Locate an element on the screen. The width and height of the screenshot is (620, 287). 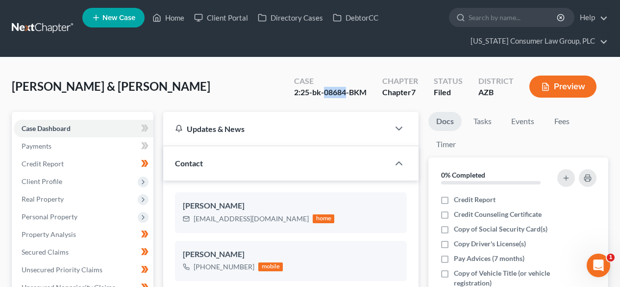
a: Events is located at coordinates (522, 121).